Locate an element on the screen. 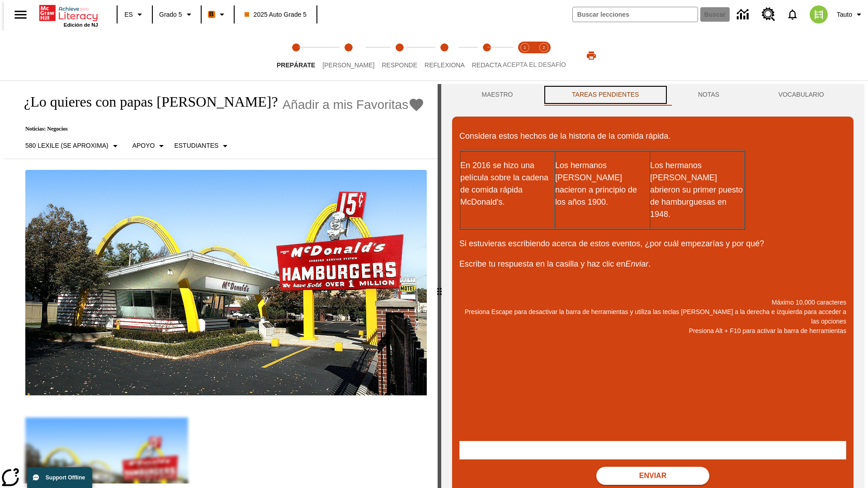  button: Reflexiona step 4 of 5 is located at coordinates (444, 55).